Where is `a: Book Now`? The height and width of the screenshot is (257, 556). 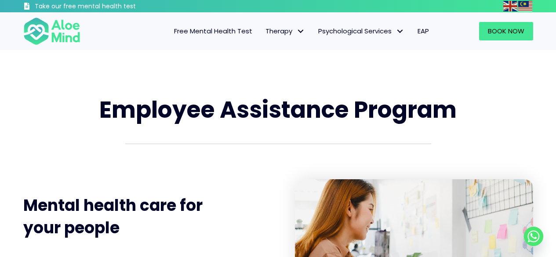
a: Book Now is located at coordinates (506, 31).